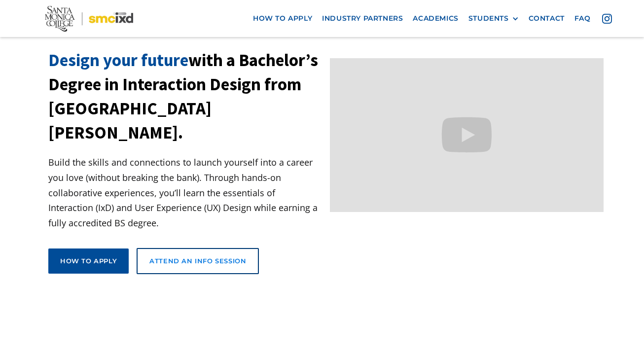 The width and height of the screenshot is (644, 354). I want to click on a: how to apply, so click(282, 18).